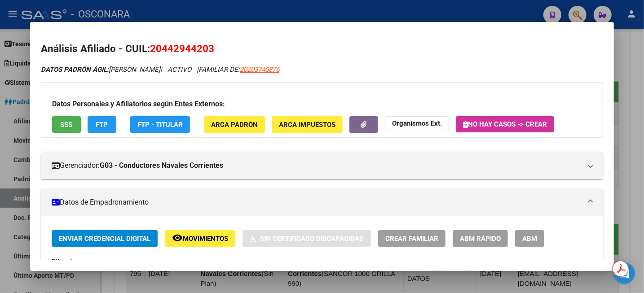  What do you see at coordinates (161, 166) in the screenshot?
I see `strong: G03 - Conductores Navales Corrientes` at bounding box center [161, 166].